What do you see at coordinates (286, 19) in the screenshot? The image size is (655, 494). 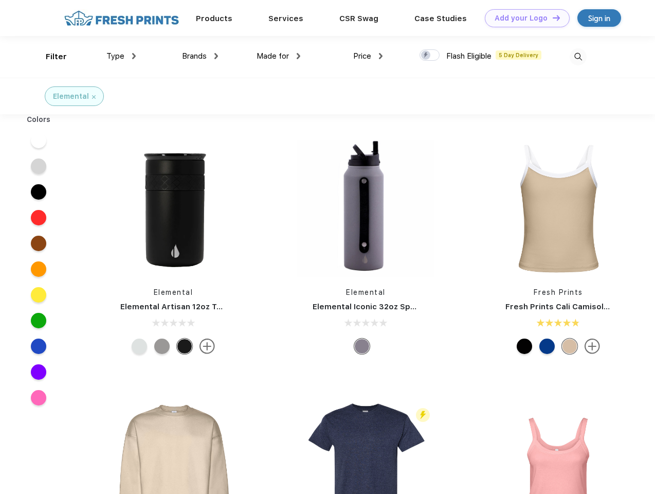 I see `a: Services` at bounding box center [286, 19].